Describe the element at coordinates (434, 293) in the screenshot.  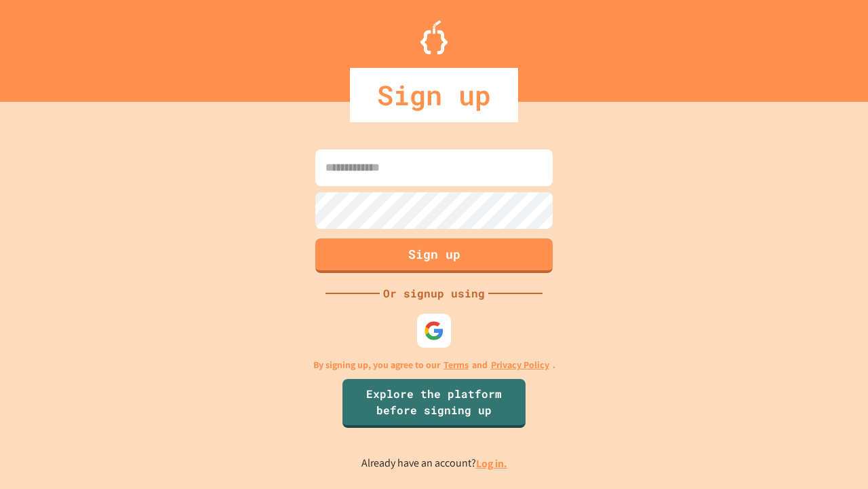
I see `div: Or signup using` at that location.